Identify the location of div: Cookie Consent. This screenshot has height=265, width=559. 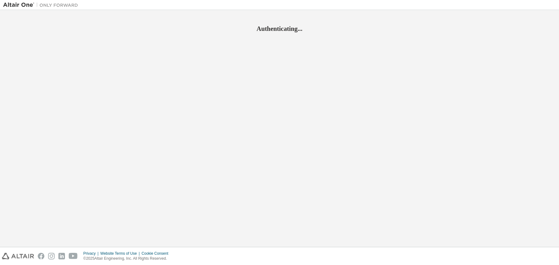
(156, 254).